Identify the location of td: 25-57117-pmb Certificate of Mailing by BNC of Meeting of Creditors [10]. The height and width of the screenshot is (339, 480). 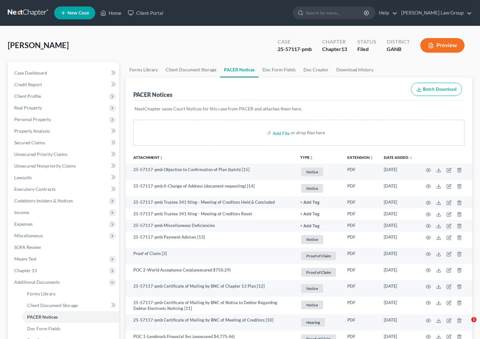
(210, 322).